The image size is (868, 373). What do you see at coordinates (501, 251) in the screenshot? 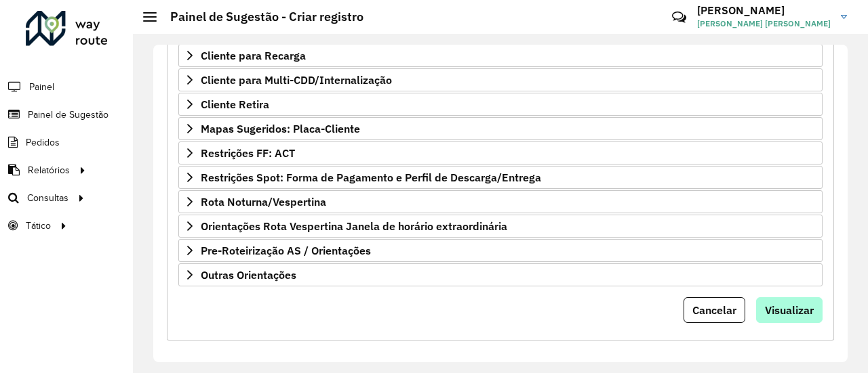
I see `a: Pre-Roteirização AS / Orientações` at bounding box center [501, 251].